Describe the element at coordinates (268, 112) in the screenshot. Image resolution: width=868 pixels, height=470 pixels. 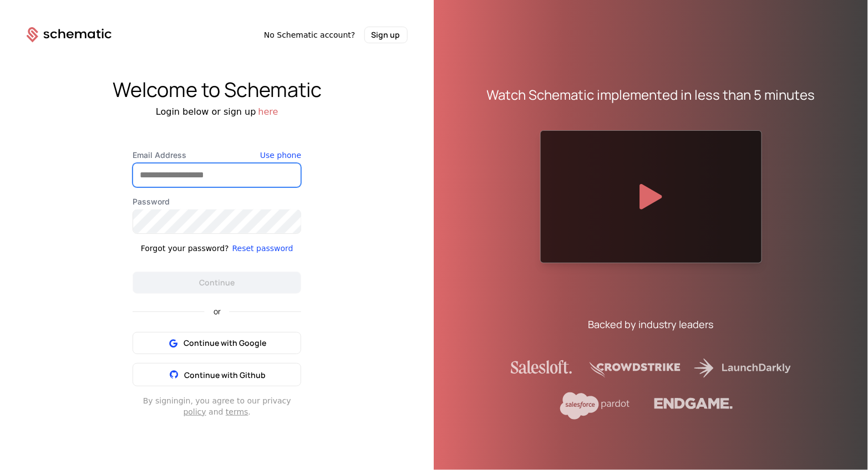
I see `button: here` at that location.